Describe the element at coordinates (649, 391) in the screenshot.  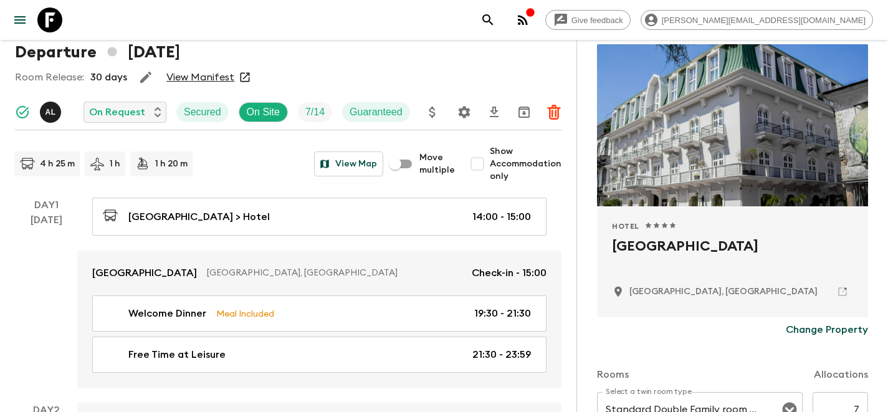
I see `label: Select a twin room type` at that location.